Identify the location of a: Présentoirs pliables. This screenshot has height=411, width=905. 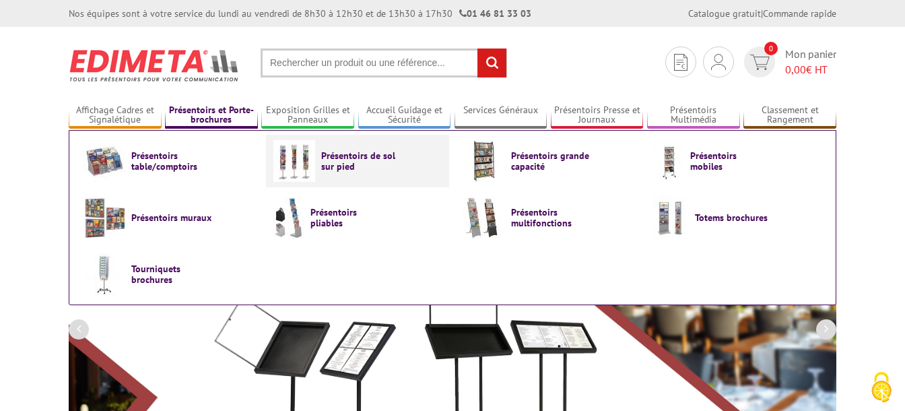
(357, 217).